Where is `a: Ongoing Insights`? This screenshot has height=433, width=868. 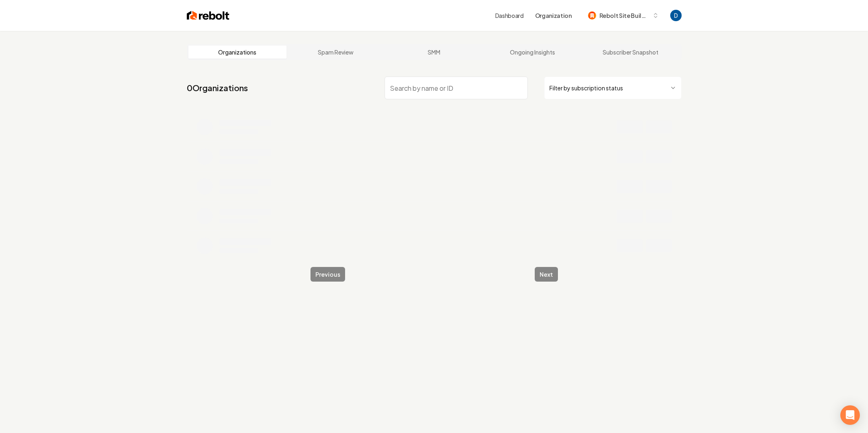 a: Ongoing Insights is located at coordinates (532, 52).